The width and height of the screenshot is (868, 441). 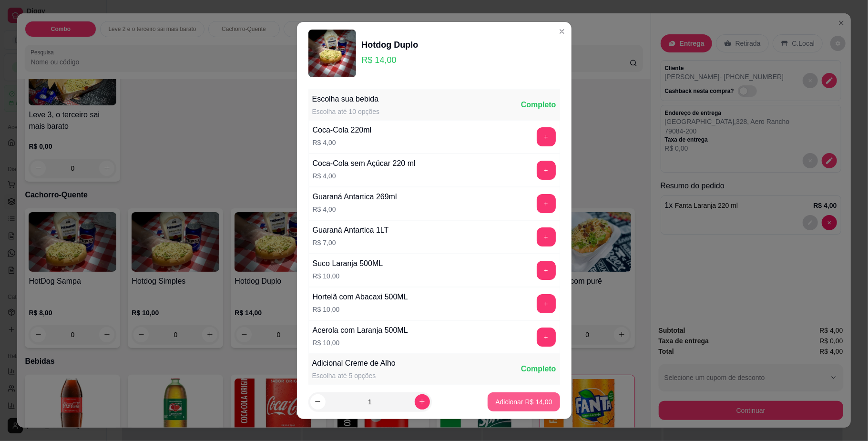 I want to click on div: Escolha sua bebida, so click(x=346, y=100).